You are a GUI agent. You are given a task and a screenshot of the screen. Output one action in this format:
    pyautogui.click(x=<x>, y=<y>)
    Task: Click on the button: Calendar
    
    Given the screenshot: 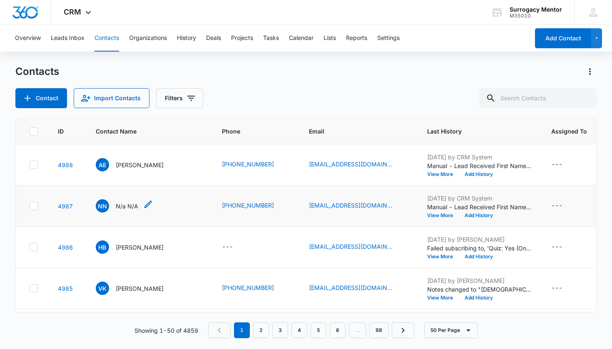 What is the action you would take?
    pyautogui.click(x=301, y=38)
    